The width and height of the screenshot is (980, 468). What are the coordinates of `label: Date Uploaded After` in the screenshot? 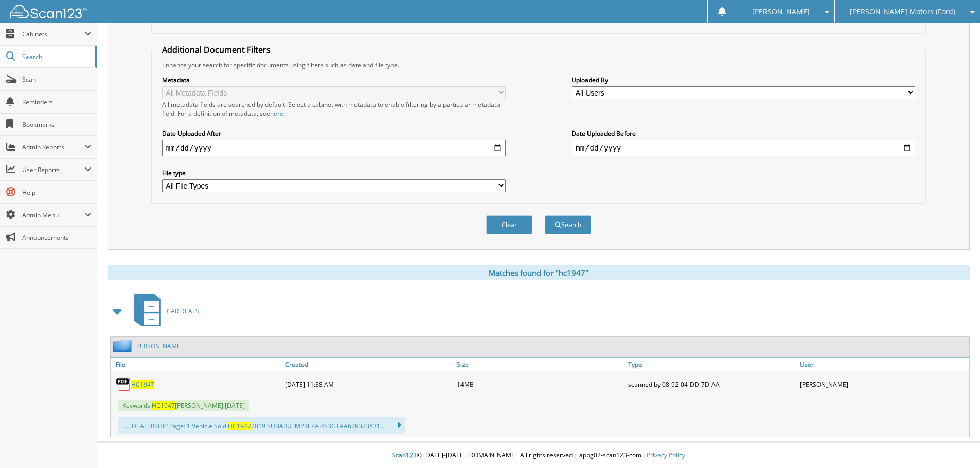 It's located at (333, 133).